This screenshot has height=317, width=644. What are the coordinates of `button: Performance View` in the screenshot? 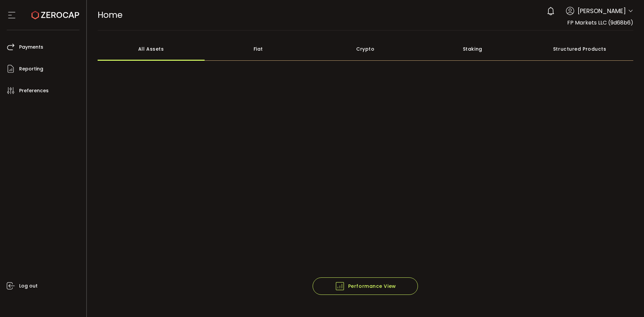 It's located at (365, 286).